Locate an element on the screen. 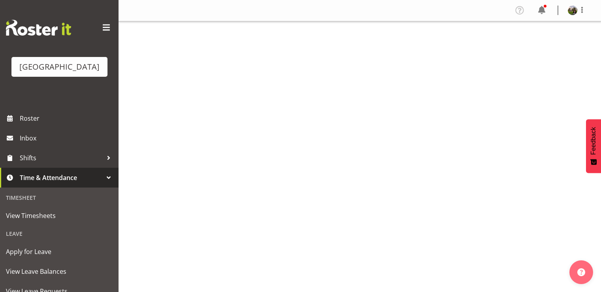 The height and width of the screenshot is (292, 601). a: View Leave Balances is located at coordinates (59, 271).